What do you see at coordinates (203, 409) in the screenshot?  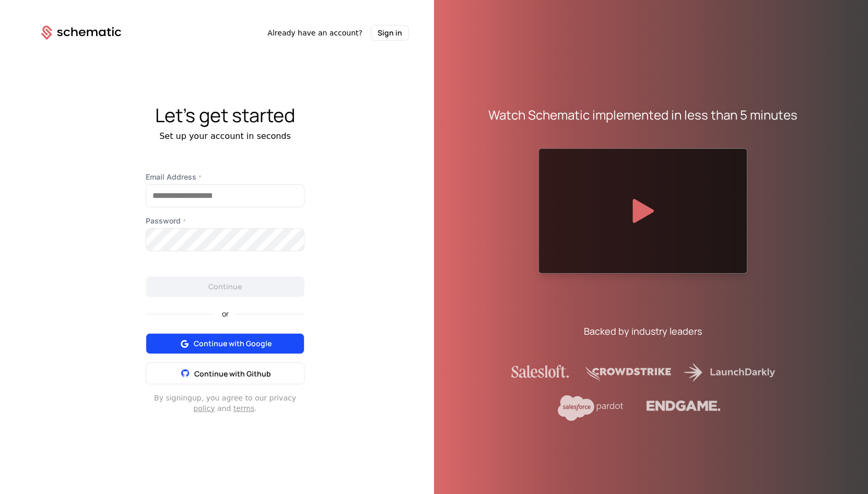 I see `a: policy` at bounding box center [203, 409].